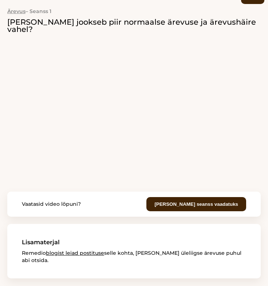 The height and width of the screenshot is (286, 268). What do you see at coordinates (51, 204) in the screenshot?
I see `div: Vaatasid video lõpuni?` at bounding box center [51, 204].